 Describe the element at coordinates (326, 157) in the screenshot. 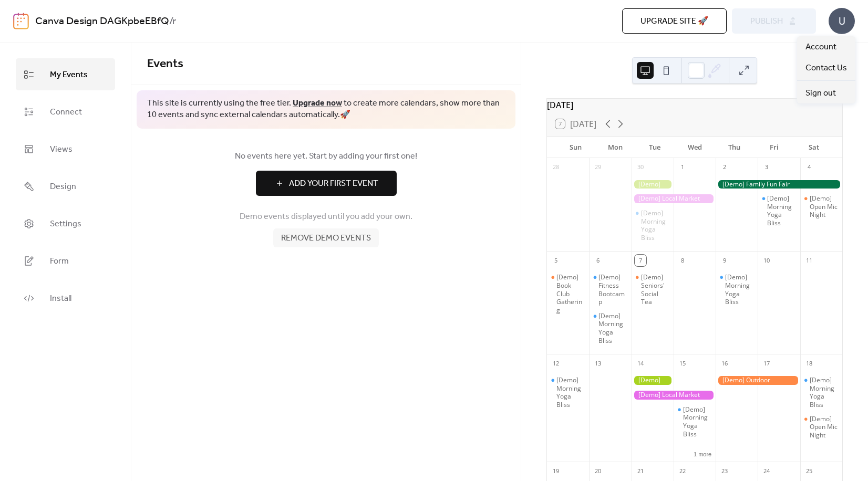

I see `span: No events here yet. Start by adding your first one!` at that location.